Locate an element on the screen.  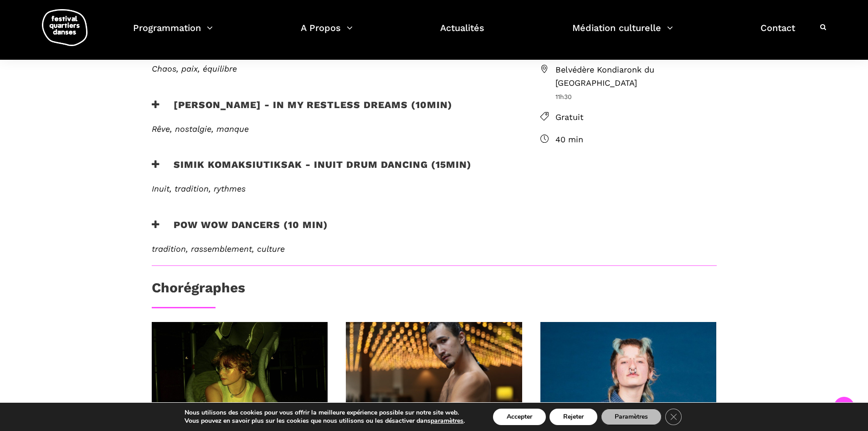
a: Actualités is located at coordinates (462, 33).